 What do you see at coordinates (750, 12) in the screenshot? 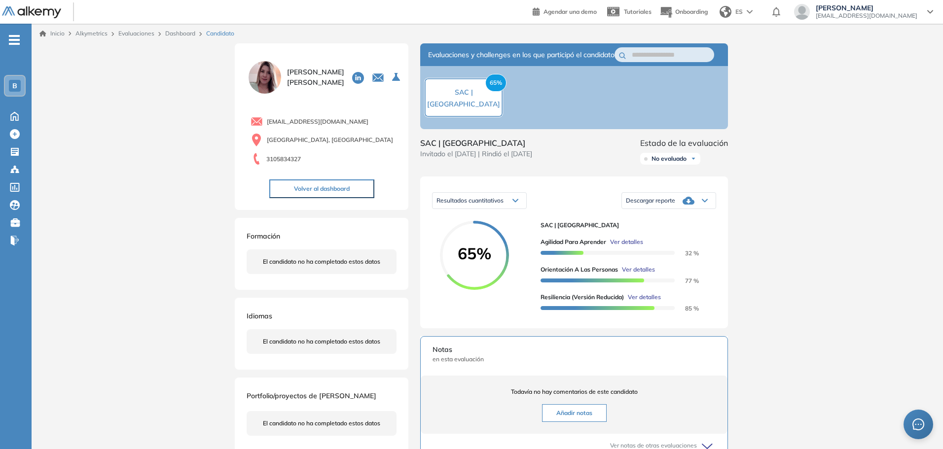
I see `img: arrow` at bounding box center [750, 12].